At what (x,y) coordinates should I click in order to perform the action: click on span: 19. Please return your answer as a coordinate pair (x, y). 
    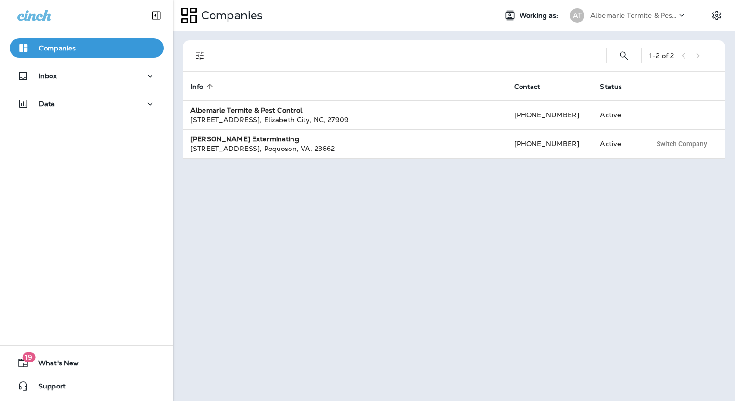
    Looking at the image, I should click on (28, 358).